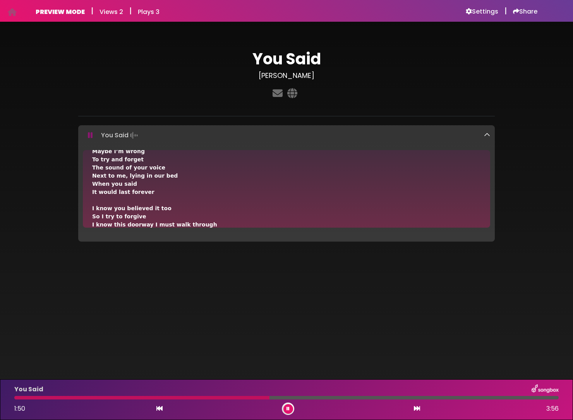 Image resolution: width=573 pixels, height=420 pixels. Describe the element at coordinates (60, 12) in the screenshot. I see `h6: PREVIEW MODE` at that location.